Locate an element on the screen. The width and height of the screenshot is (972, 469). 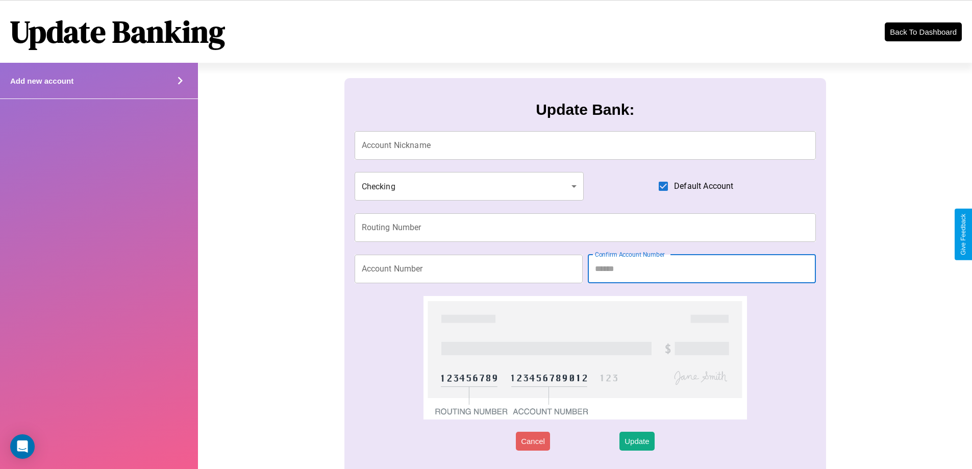
h3: Update Bank: is located at coordinates (585, 110).